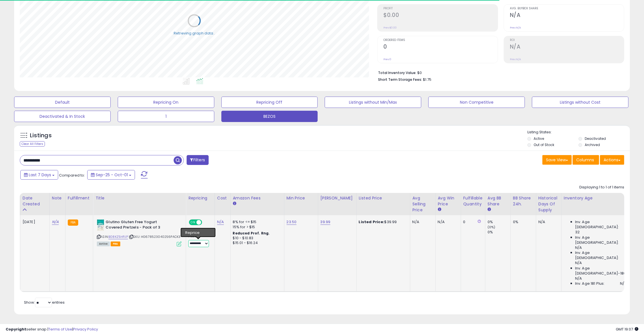 The height and width of the screenshot is (335, 644). What do you see at coordinates (548, 204) in the screenshot?
I see `div: Historical Days Of Supply` at bounding box center [548, 204].